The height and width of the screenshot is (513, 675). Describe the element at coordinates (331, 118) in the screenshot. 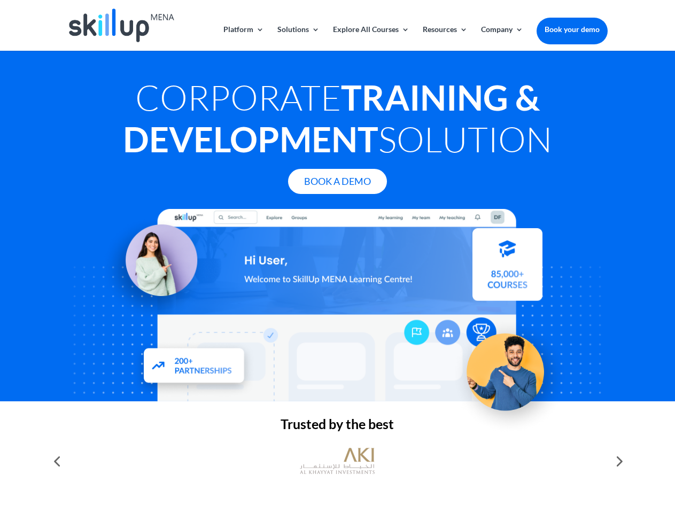

I see `strong: Training & Development` at that location.